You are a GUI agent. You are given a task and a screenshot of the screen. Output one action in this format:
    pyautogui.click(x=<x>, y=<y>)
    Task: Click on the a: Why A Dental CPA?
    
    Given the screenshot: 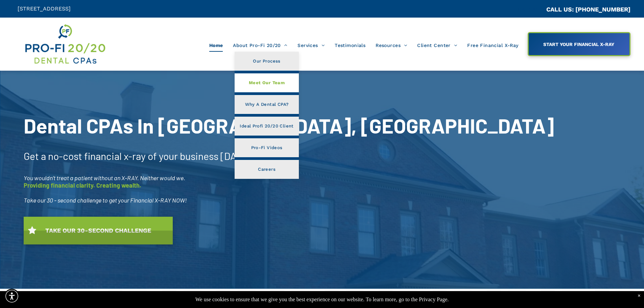 What is the action you would take?
    pyautogui.click(x=267, y=104)
    